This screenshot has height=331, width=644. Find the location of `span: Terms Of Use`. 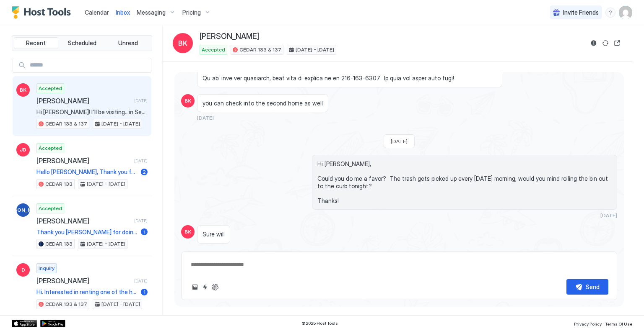

span: Terms Of Use is located at coordinates (618, 324).